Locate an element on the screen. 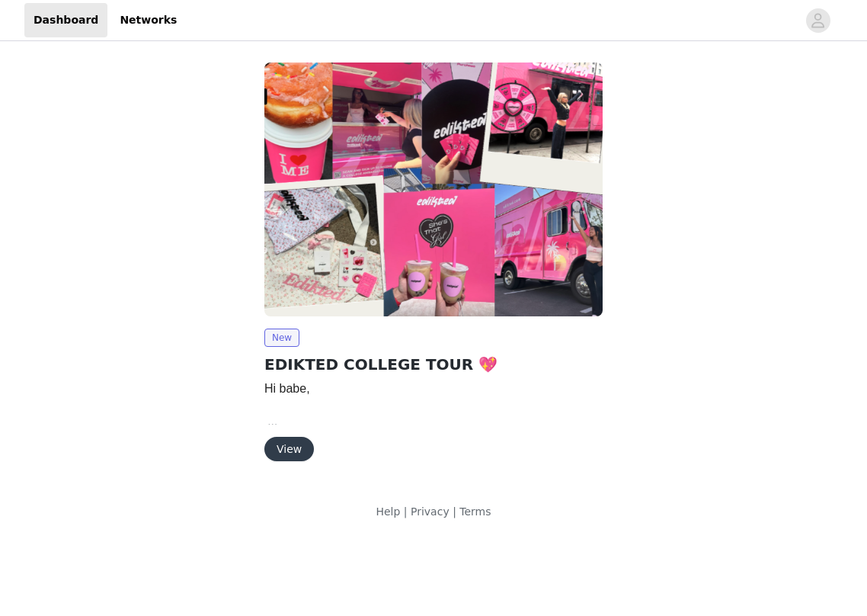  a: View is located at coordinates (288, 449).